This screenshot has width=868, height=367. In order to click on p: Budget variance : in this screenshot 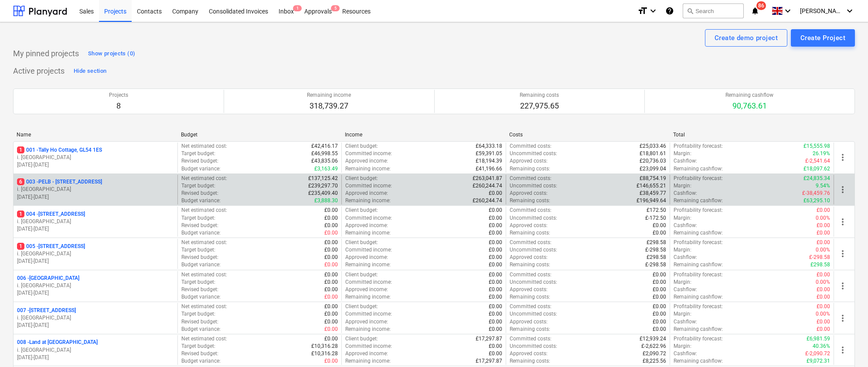, I will do `click(201, 265)`.